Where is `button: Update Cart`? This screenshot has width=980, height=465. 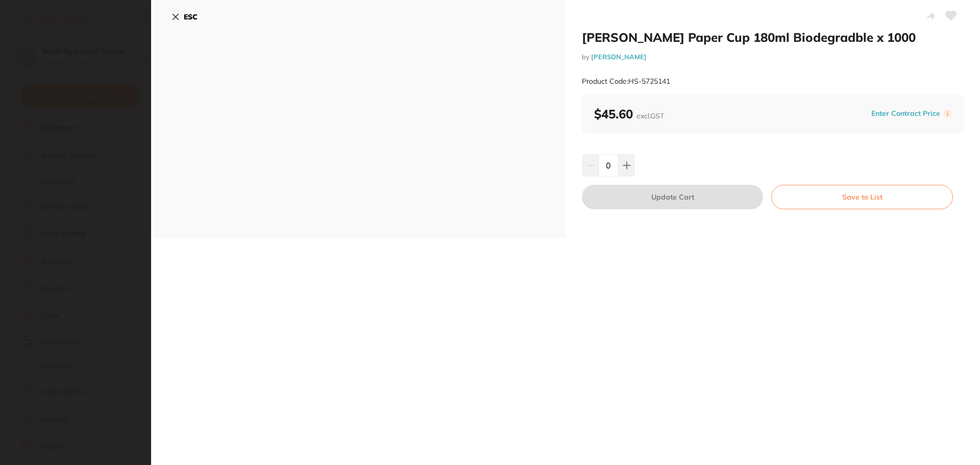
button: Update Cart is located at coordinates (673, 197).